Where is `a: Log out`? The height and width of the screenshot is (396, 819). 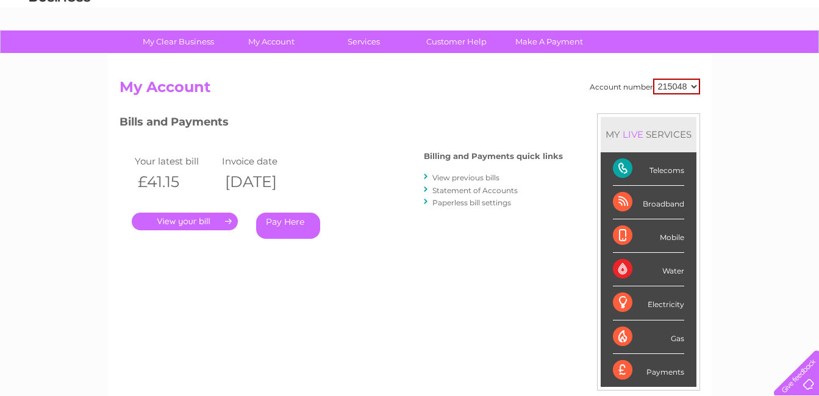
a: Log out is located at coordinates (793, 56).